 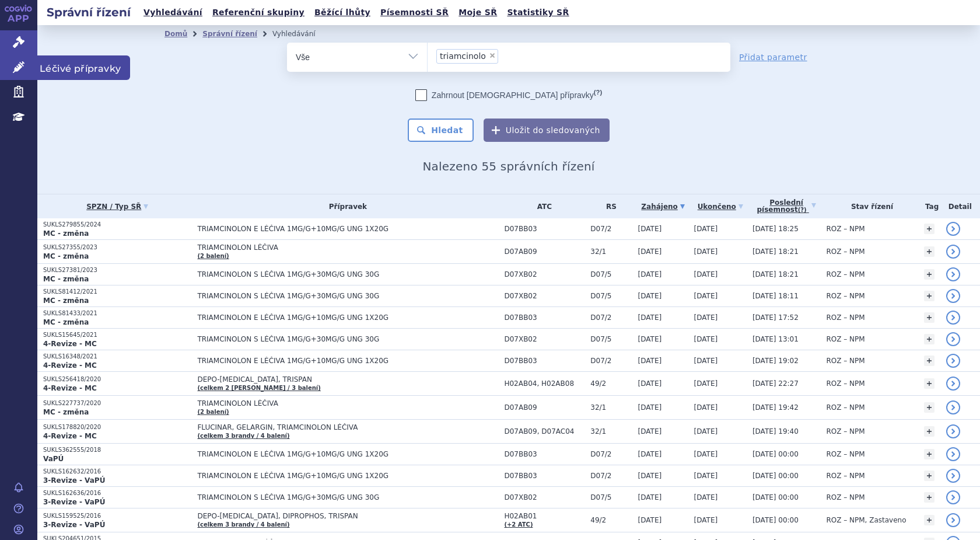 I want to click on a: Statistiky SŘ, so click(x=538, y=12).